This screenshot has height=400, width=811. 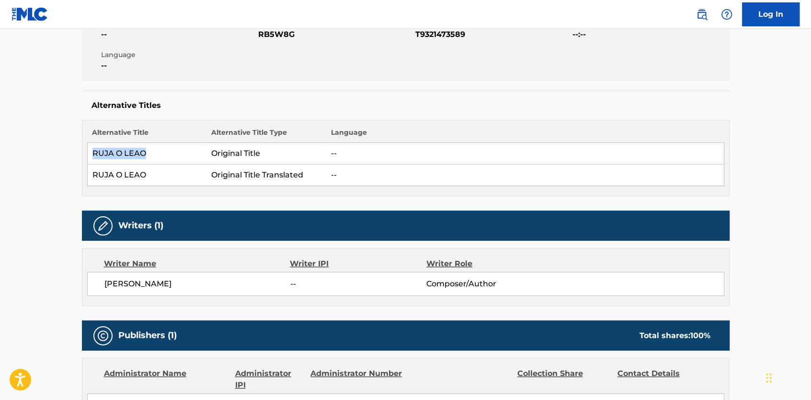 I want to click on img: search, so click(x=702, y=14).